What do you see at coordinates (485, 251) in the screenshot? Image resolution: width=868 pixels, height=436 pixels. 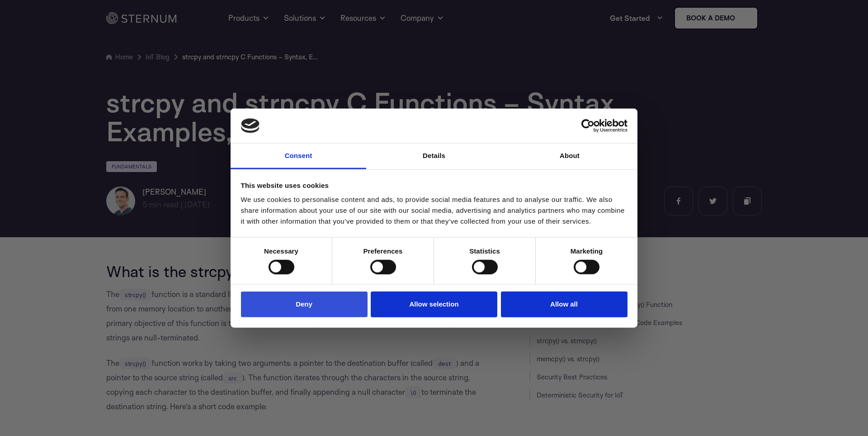 I see `strong: Statistics` at bounding box center [485, 251].